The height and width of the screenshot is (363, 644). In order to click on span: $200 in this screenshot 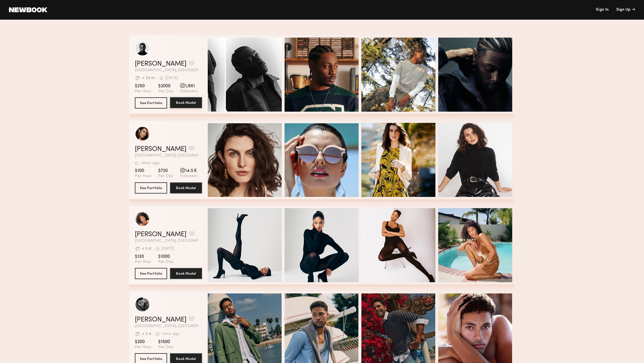, I will do `click(143, 342)`.